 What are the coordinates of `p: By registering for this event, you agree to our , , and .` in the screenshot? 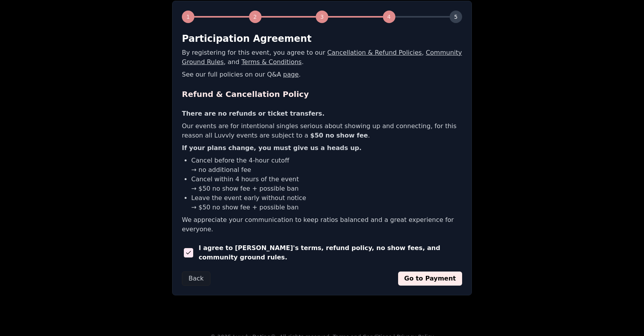 It's located at (322, 58).